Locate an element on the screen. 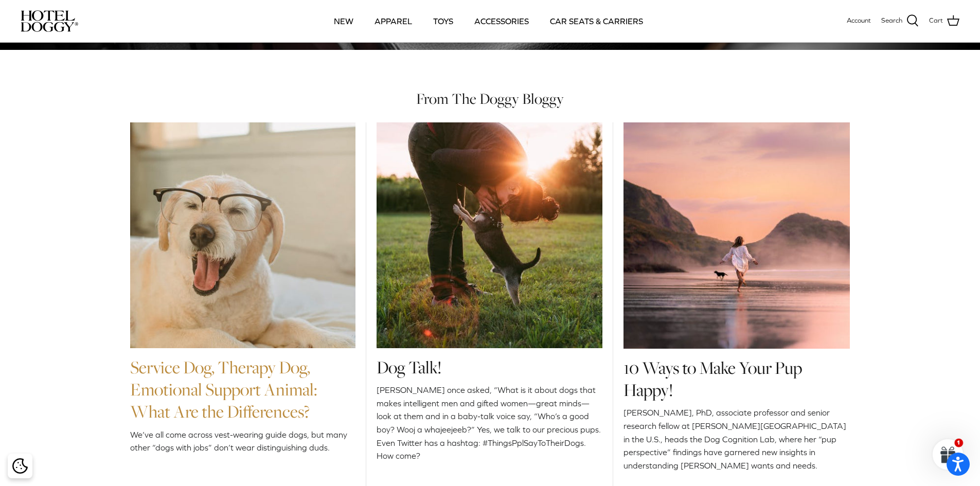 The image size is (980, 486). a: Search is located at coordinates (900, 21).